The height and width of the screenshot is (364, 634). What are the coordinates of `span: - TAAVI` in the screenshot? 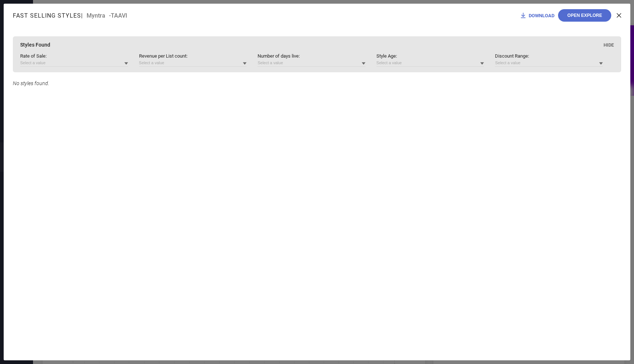 It's located at (118, 16).